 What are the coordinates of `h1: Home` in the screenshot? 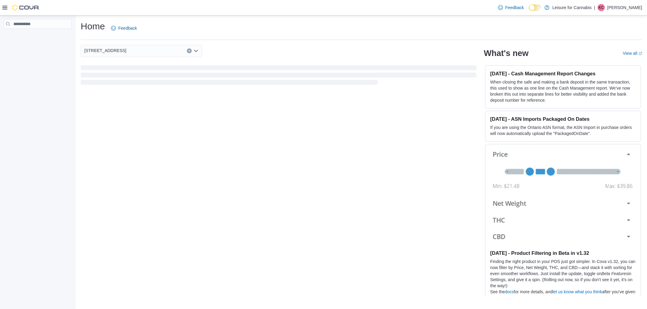 It's located at (93, 26).